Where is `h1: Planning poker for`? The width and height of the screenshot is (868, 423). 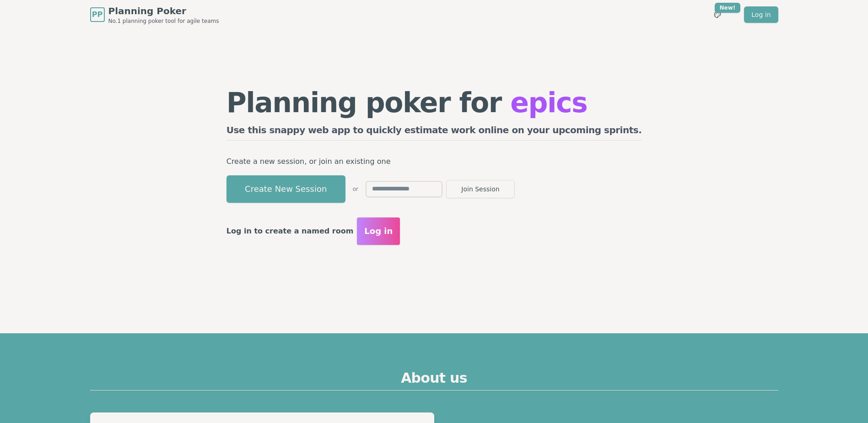
h1: Planning poker for is located at coordinates (435, 103).